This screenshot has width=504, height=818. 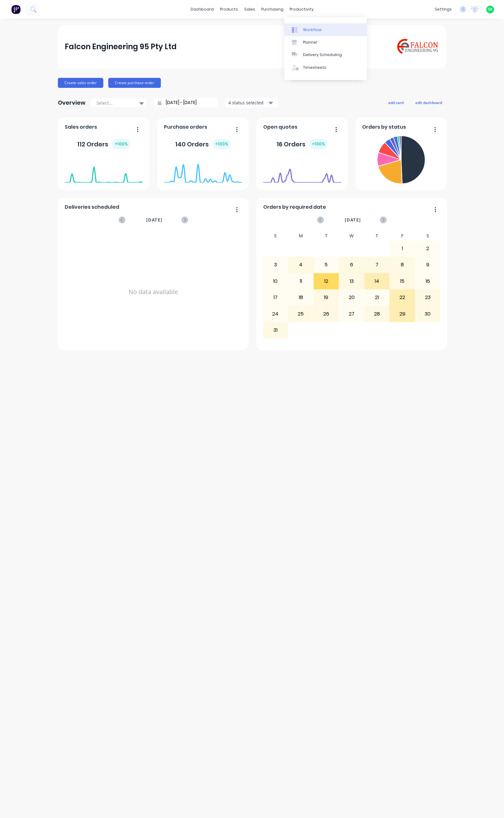 I want to click on a: Planner, so click(x=326, y=42).